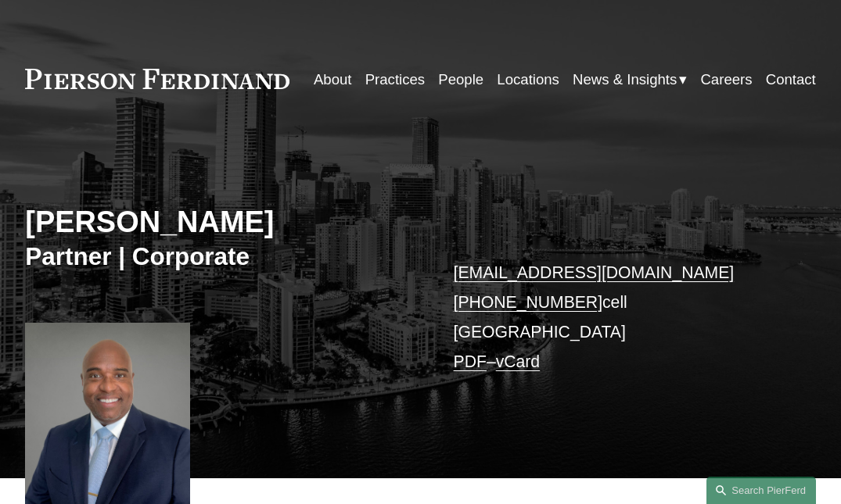 The width and height of the screenshot is (841, 504). Describe the element at coordinates (470, 361) in the screenshot. I see `a: PDF` at that location.